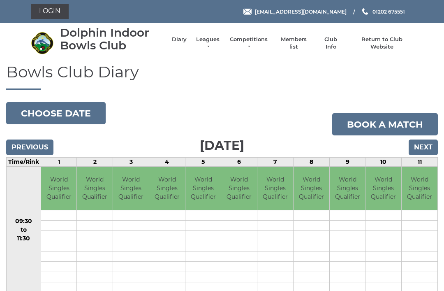 The height and width of the screenshot is (291, 444). Describe the element at coordinates (389, 11) in the screenshot. I see `span: 01202 675551` at that location.